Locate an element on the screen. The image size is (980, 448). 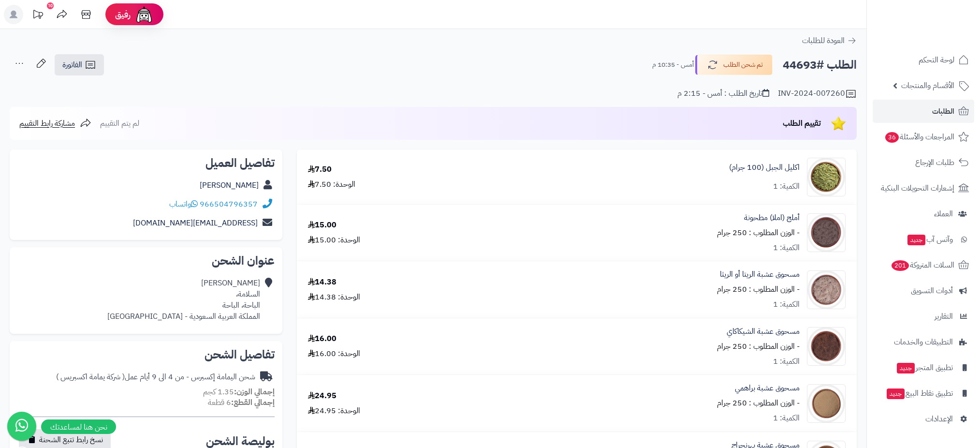
a: 966504796357 is located at coordinates (229, 204).